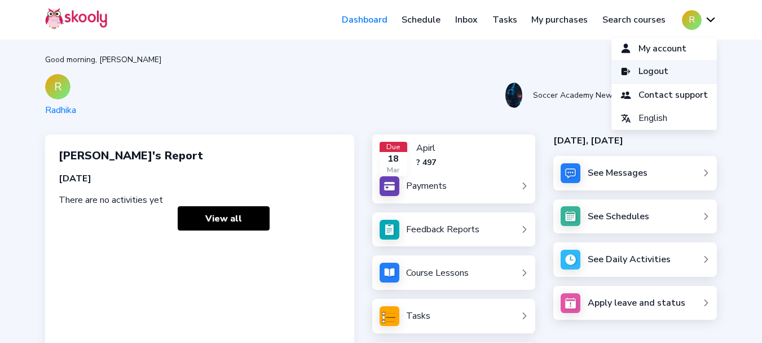 This screenshot has width=762, height=343. Describe the element at coordinates (426, 148) in the screenshot. I see `div: Apirl` at that location.